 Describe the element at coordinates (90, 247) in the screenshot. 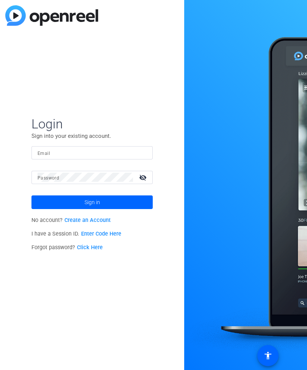

I see `a: Click Here` at that location.